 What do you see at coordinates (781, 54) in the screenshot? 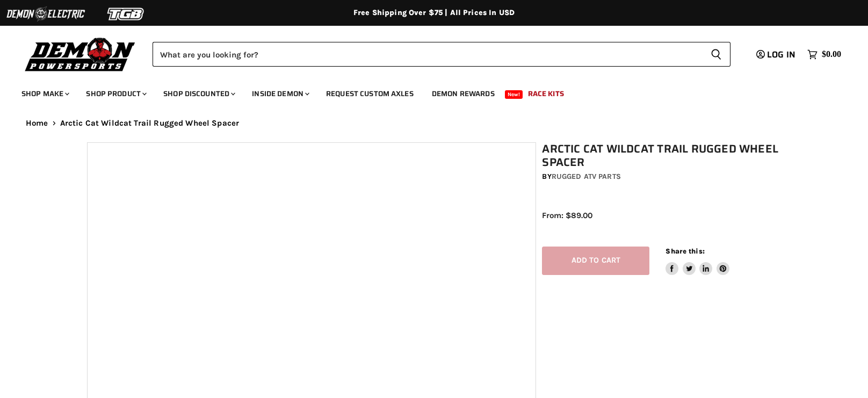
I see `span: Log in` at bounding box center [781, 54].